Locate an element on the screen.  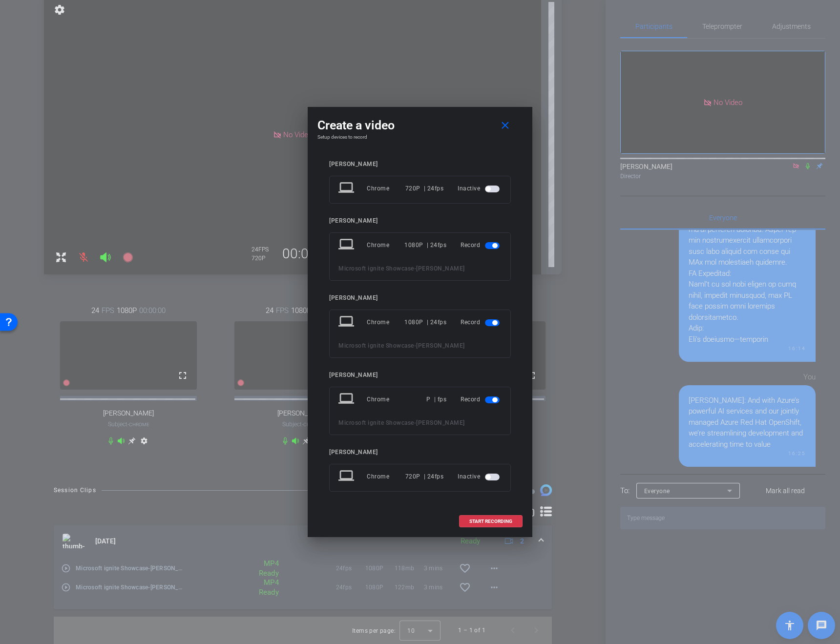
div: P | fps is located at coordinates (436, 399).